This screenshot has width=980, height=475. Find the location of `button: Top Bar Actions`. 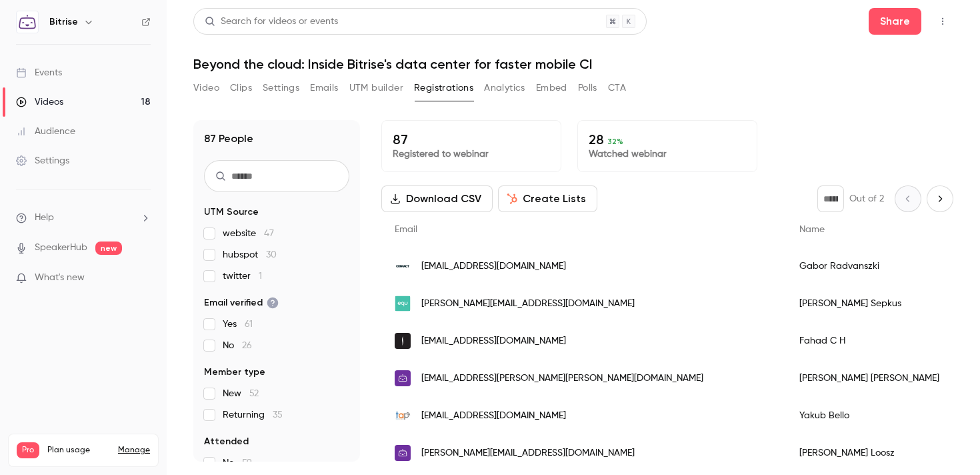

button: Top Bar Actions is located at coordinates (943, 21).